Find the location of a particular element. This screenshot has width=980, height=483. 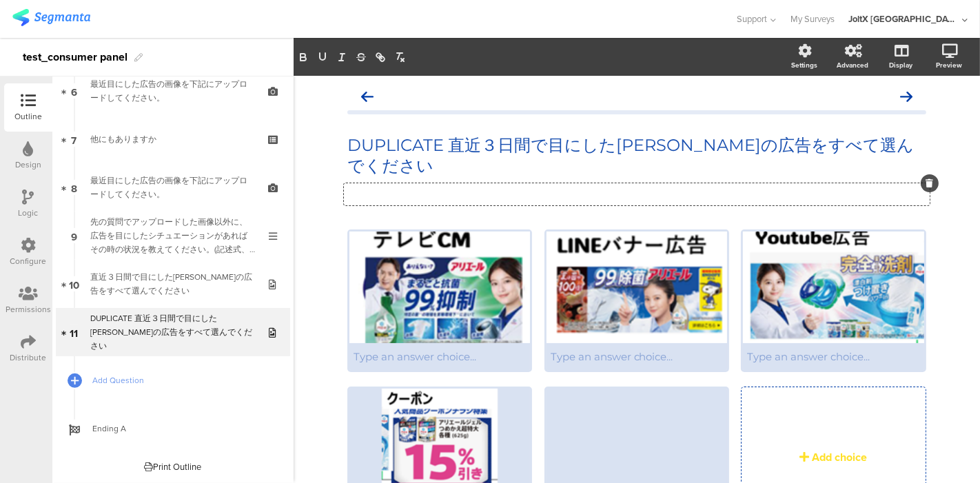

div: Display is located at coordinates (901, 65).